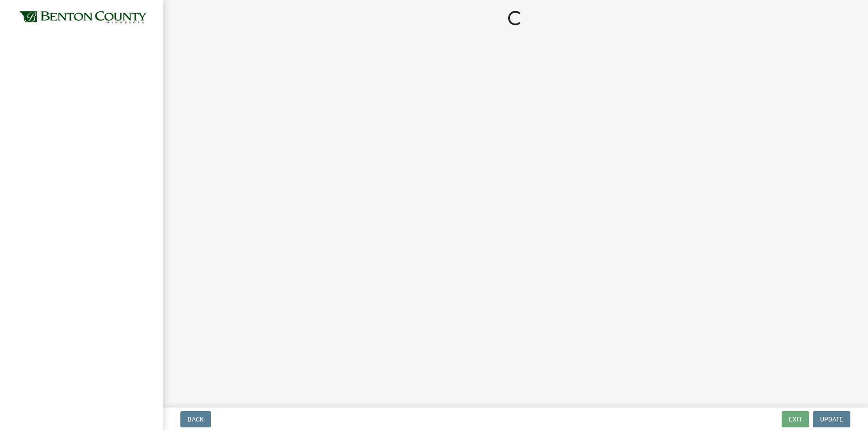  What do you see at coordinates (795, 419) in the screenshot?
I see `button: Exit` at bounding box center [795, 419].